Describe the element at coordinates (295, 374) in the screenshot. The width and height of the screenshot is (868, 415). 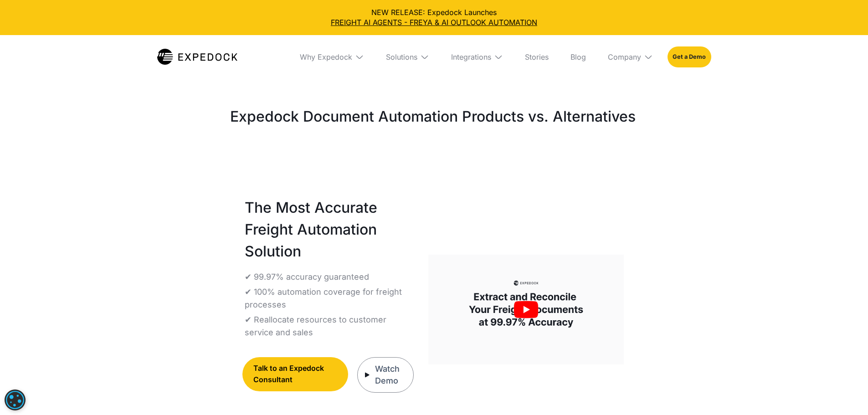
I see `a: Talk to an Expedock Consultant` at that location.